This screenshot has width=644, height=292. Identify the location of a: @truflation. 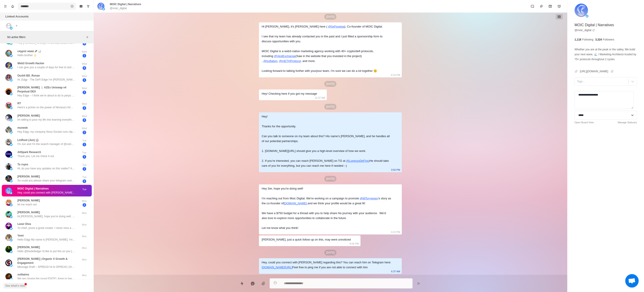
(270, 61).